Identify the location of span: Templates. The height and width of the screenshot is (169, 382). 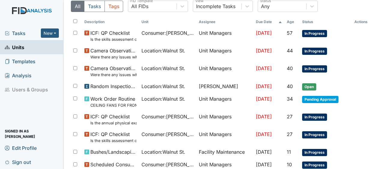
(20, 61).